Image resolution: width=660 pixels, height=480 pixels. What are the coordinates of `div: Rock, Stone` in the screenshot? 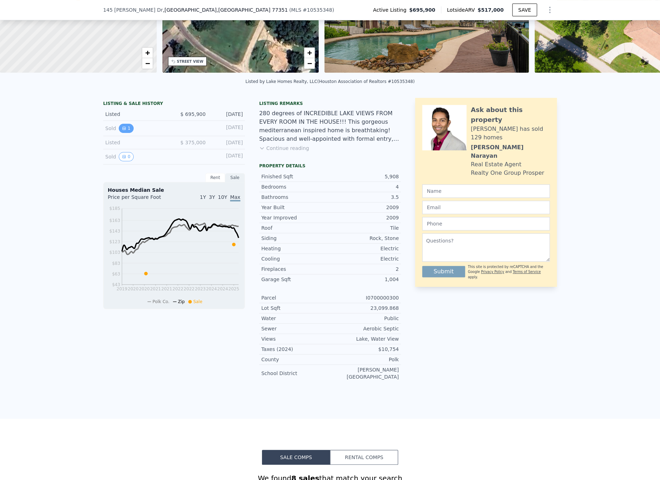 It's located at (364, 238).